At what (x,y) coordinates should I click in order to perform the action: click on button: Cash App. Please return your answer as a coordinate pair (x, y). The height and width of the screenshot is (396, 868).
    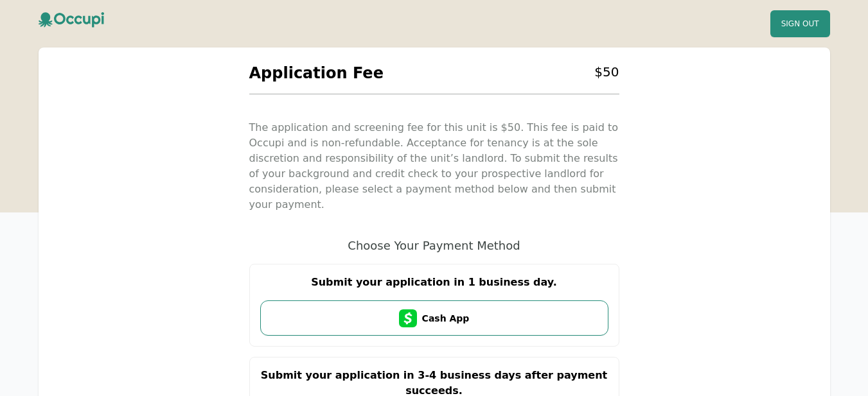
    Looking at the image, I should click on (434, 318).